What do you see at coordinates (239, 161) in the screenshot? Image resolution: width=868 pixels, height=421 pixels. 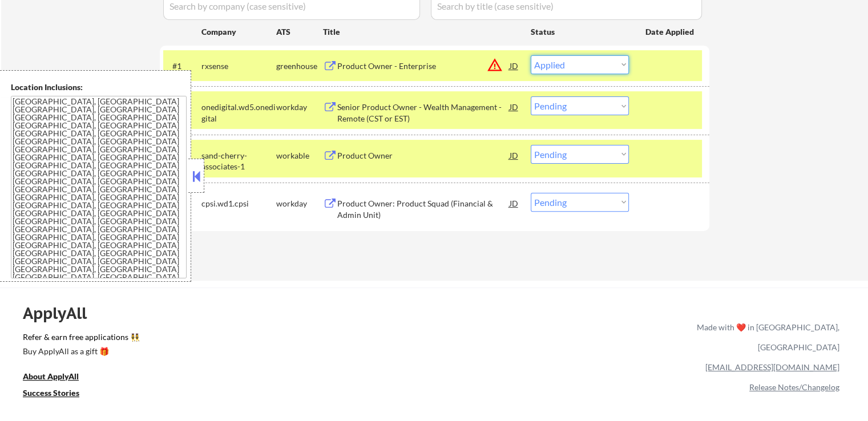 I see `div: sand-cherry-associates-1` at bounding box center [239, 161].